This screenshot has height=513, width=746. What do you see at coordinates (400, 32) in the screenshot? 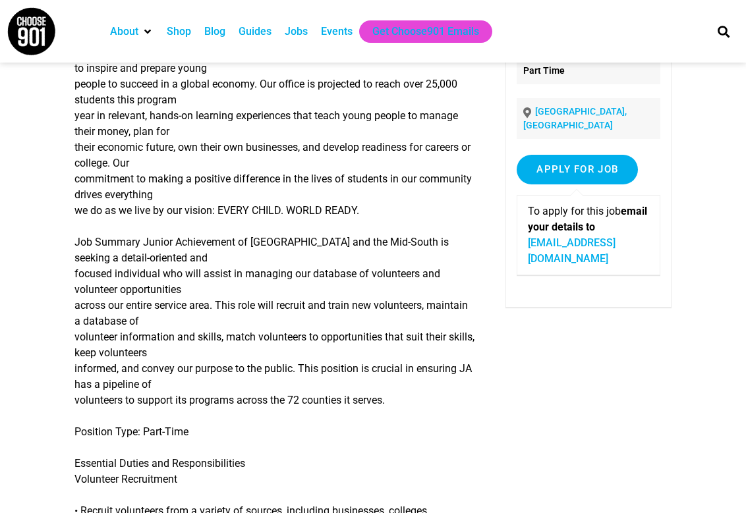
I see `nav: Main nav` at bounding box center [400, 32].